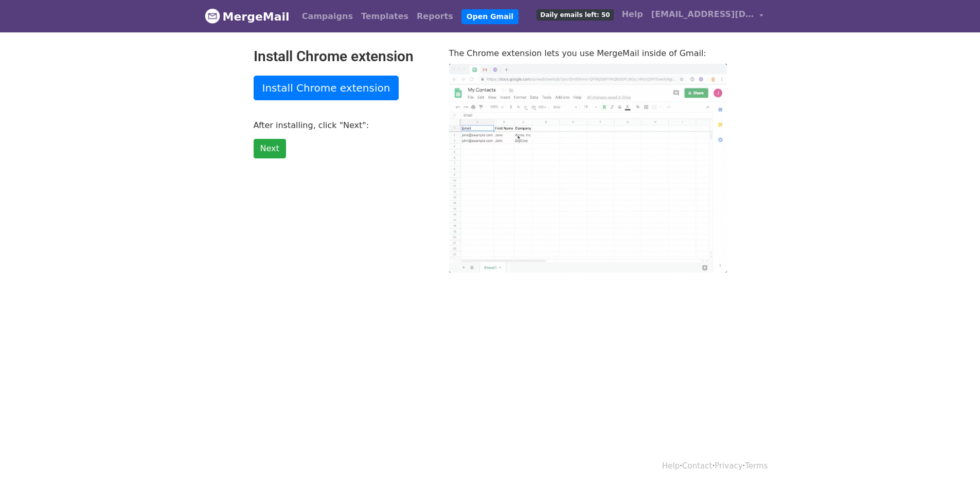  What do you see at coordinates (385, 17) in the screenshot?
I see `a: Templates` at bounding box center [385, 17].